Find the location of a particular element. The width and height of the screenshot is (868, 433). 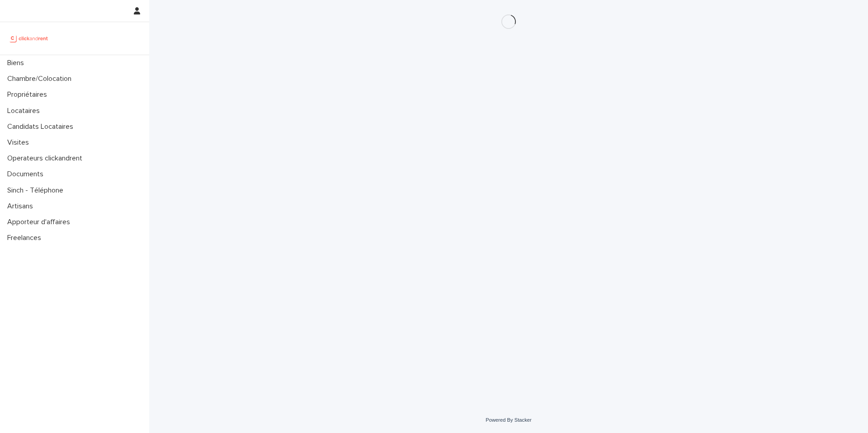

p: Artisans is located at coordinates (22, 206).